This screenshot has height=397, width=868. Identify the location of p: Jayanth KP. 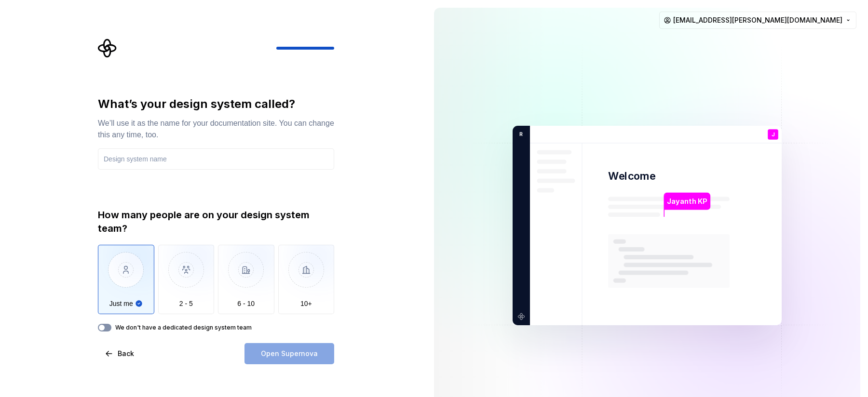
(687, 202).